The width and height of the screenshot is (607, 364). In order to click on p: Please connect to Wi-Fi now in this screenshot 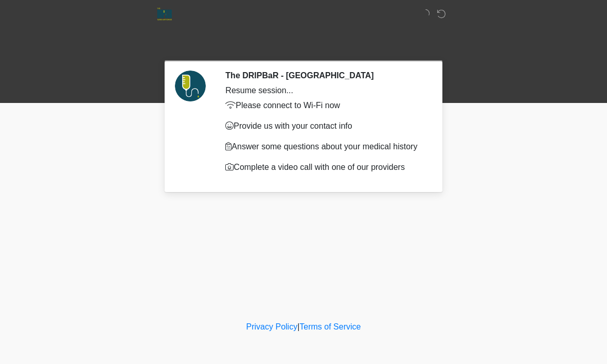, I will do `click(325, 105)`.